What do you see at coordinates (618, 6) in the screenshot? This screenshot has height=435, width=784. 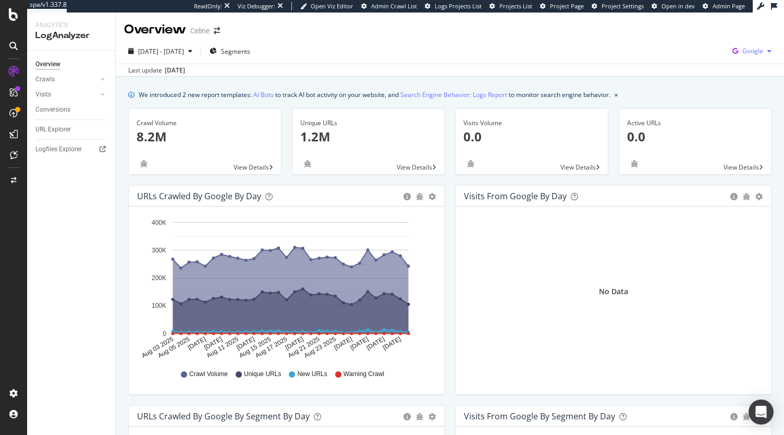 I see `a: Project Settings` at bounding box center [618, 6].